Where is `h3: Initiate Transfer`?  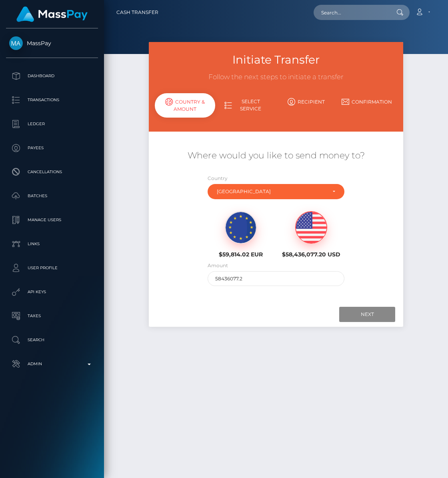 h3: Initiate Transfer is located at coordinates (276, 60).